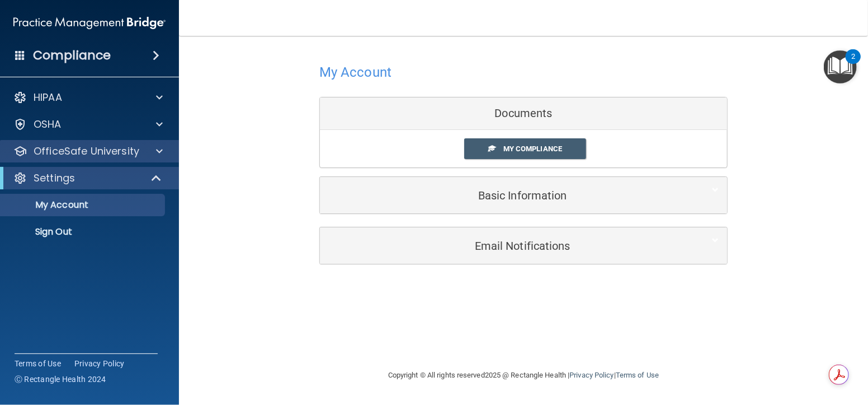  Describe the element at coordinates (48, 97) in the screenshot. I see `p: HIPAA` at that location.